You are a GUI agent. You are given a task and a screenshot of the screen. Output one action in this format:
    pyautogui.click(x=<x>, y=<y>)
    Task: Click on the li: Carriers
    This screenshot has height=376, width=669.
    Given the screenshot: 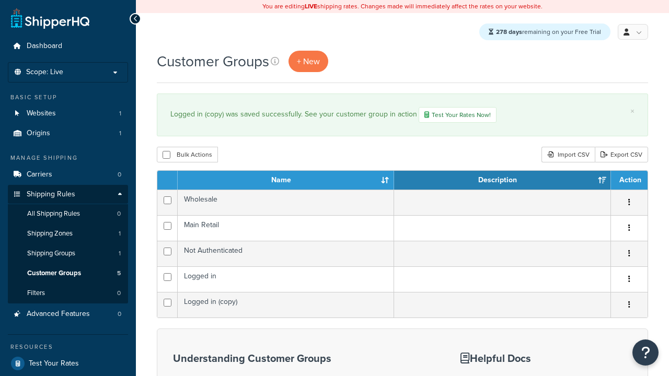 What is the action you would take?
    pyautogui.click(x=68, y=175)
    